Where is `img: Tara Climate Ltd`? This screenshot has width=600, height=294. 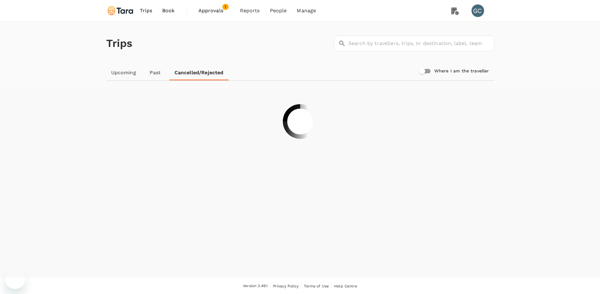
img: Tara Climate Ltd is located at coordinates (121, 11).